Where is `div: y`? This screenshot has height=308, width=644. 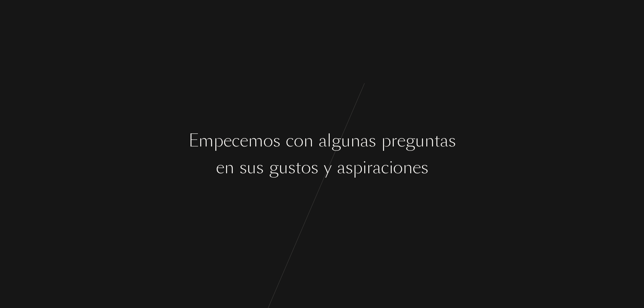
div: y is located at coordinates (327, 167).